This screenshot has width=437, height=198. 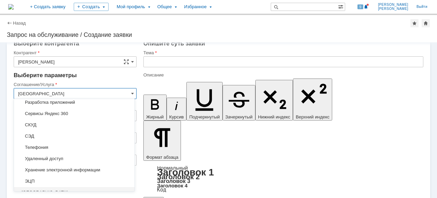 I want to click on span: Выберите параметры, so click(x=45, y=75).